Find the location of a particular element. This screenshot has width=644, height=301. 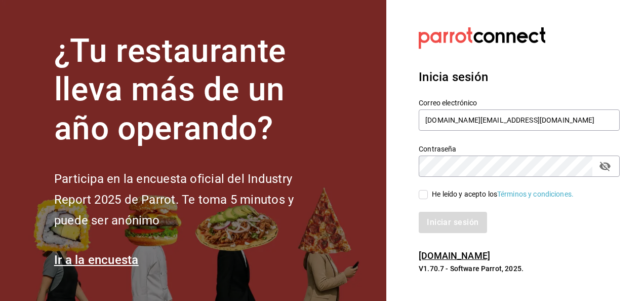

a: Ir a la encuesta is located at coordinates (96, 260).